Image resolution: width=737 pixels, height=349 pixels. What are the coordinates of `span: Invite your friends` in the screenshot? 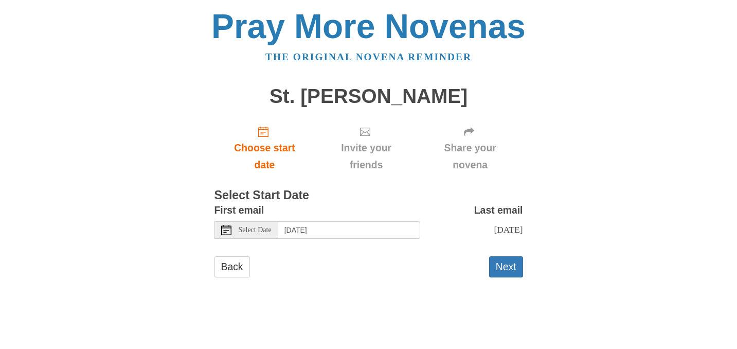 It's located at (366, 156).